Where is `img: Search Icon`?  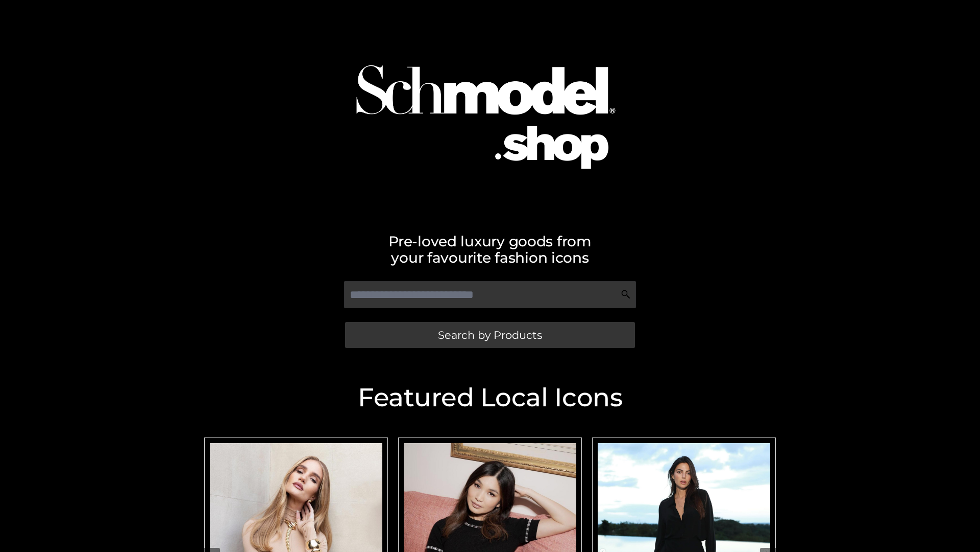 img: Search Icon is located at coordinates (626, 294).